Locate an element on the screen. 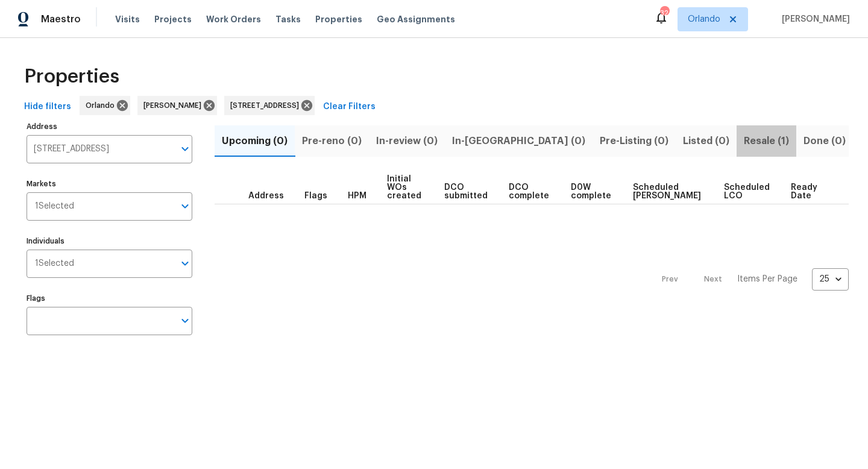  span: Geo Assignments is located at coordinates (416, 20).